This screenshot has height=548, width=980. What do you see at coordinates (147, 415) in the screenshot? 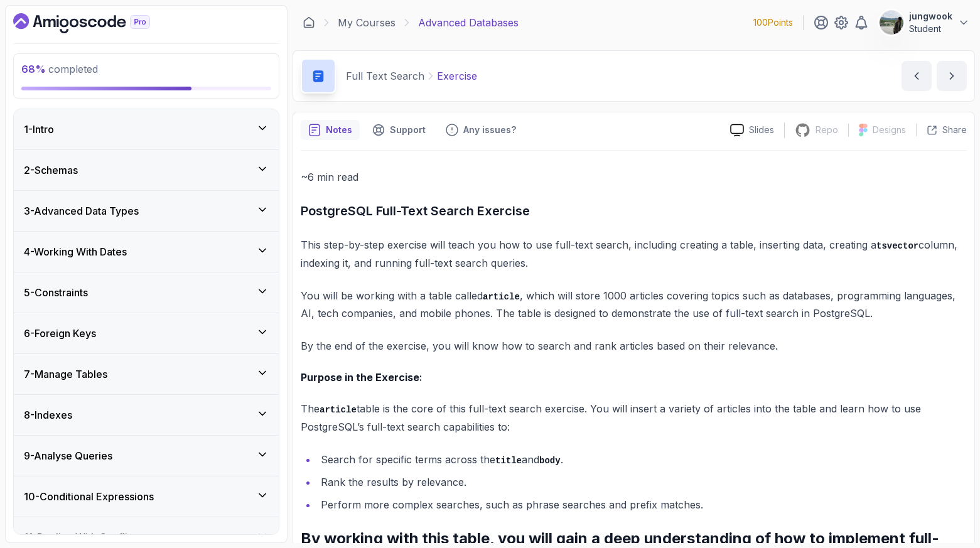
I see `button: 8-Indexes` at bounding box center [147, 415].